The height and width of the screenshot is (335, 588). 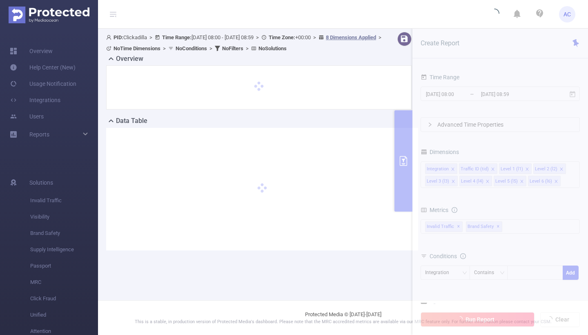 I want to click on h2: Overview, so click(x=129, y=59).